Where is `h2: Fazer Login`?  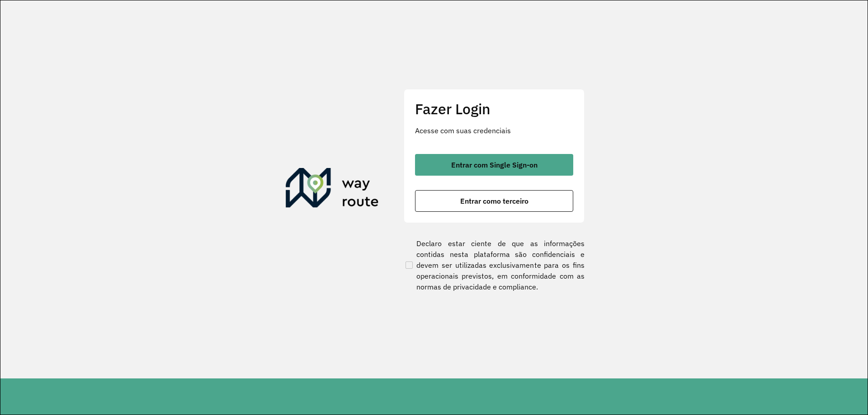 h2: Fazer Login is located at coordinates (494, 109).